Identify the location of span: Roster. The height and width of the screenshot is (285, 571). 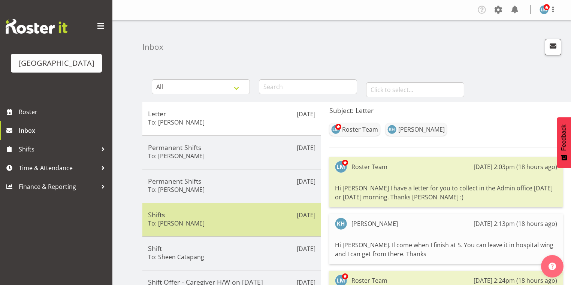
(64, 112).